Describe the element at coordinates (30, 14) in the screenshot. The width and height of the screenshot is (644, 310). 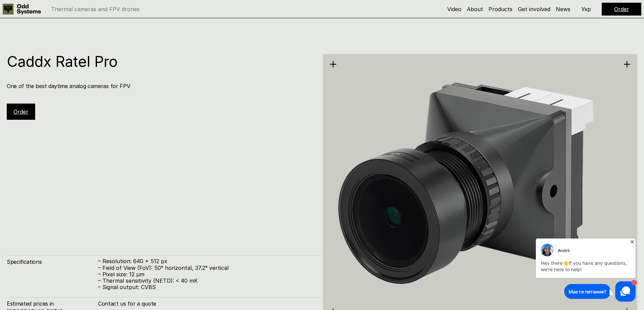
I see `div: Andrii` at that location.